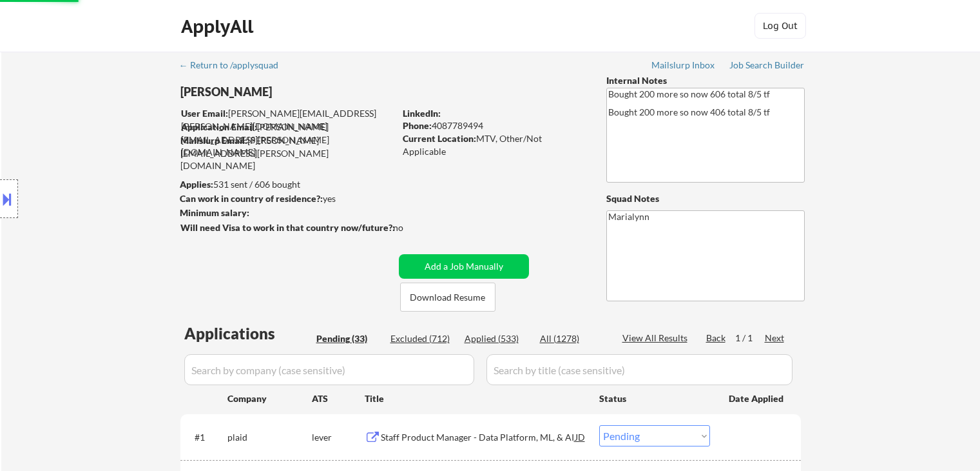 The width and height of the screenshot is (980, 471). What do you see at coordinates (475, 399) in the screenshot?
I see `div: Title` at bounding box center [475, 399].